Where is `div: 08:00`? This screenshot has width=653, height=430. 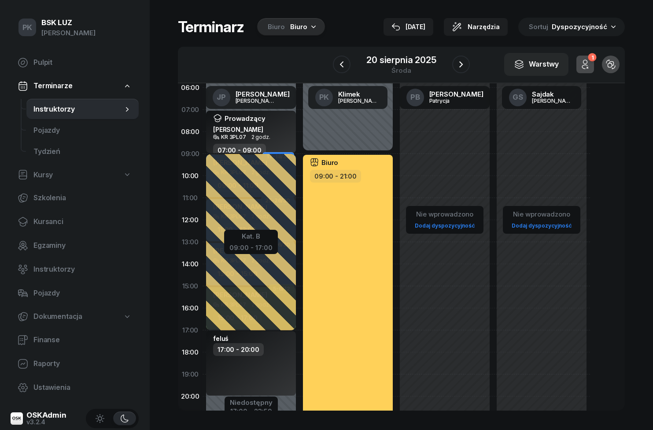 div: 08:00 is located at coordinates (190, 132).